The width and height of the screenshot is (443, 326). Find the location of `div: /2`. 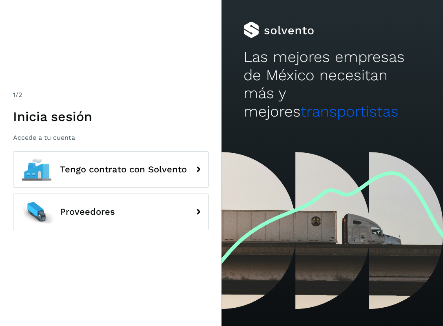

div: /2 is located at coordinates (111, 95).